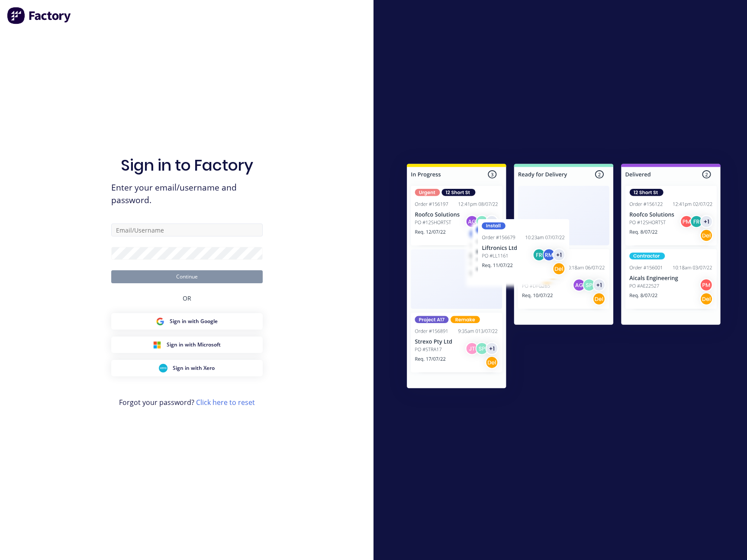  Describe the element at coordinates (187, 297) in the screenshot. I see `div: OR` at that location.